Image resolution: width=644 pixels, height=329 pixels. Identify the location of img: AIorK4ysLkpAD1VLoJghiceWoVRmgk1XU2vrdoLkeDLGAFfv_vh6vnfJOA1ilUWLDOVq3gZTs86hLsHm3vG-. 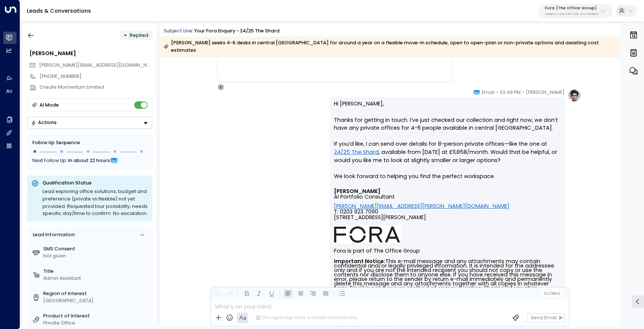
(367, 235).